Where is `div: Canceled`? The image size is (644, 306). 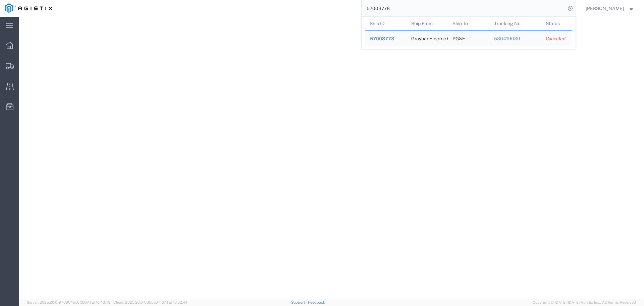
div: Canceled is located at coordinates (556, 39).